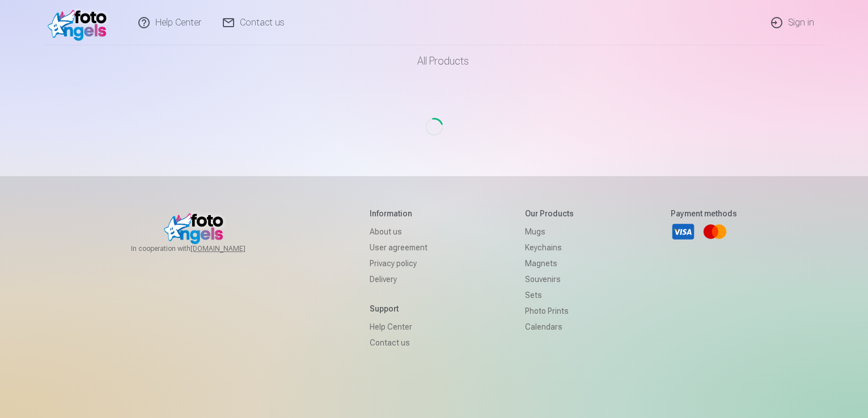 This screenshot has height=418, width=868. Describe the element at coordinates (549, 311) in the screenshot. I see `a: Photo prints` at that location.